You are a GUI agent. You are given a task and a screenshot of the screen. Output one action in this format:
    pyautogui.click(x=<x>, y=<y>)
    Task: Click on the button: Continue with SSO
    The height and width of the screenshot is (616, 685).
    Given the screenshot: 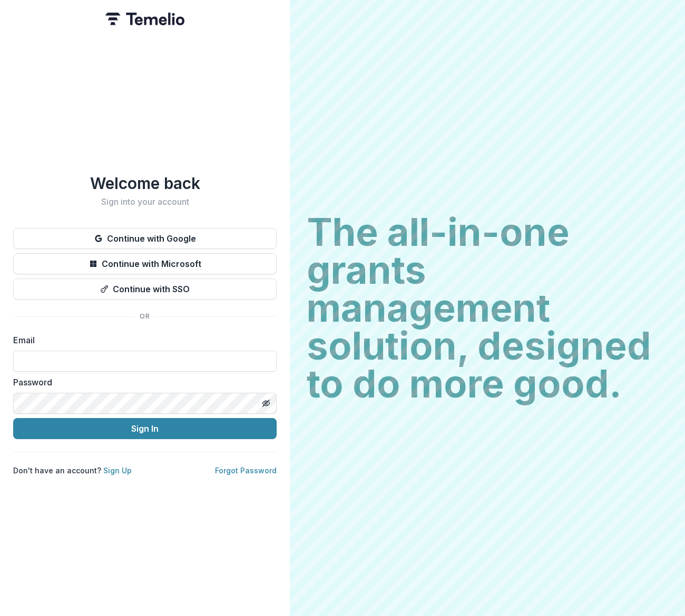 What is the action you would take?
    pyautogui.click(x=145, y=289)
    